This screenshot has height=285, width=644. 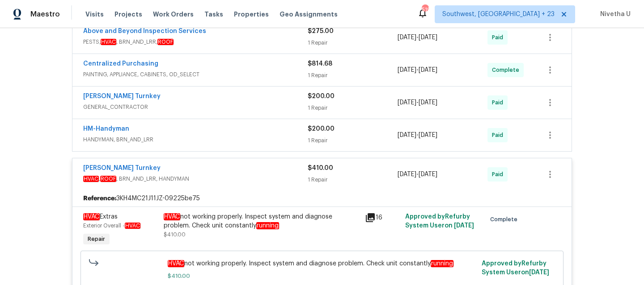 What do you see at coordinates (382, 218) in the screenshot?
I see `div: 16` at bounding box center [382, 218].